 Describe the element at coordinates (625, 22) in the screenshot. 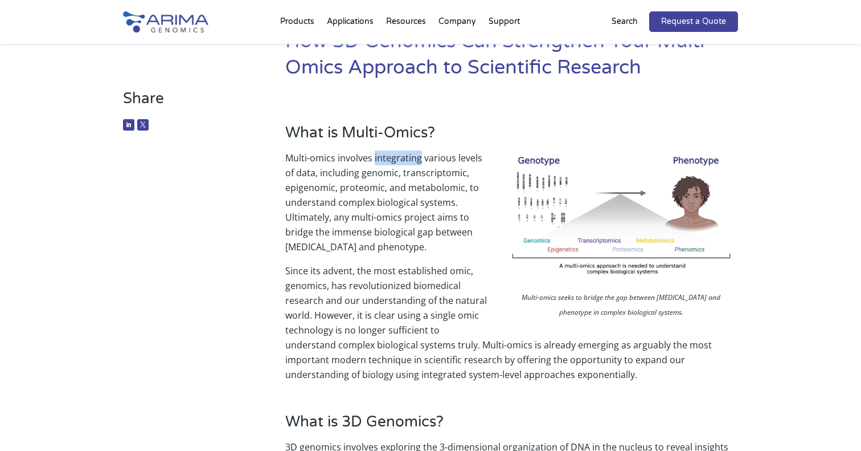

I see `p: Search` at that location.